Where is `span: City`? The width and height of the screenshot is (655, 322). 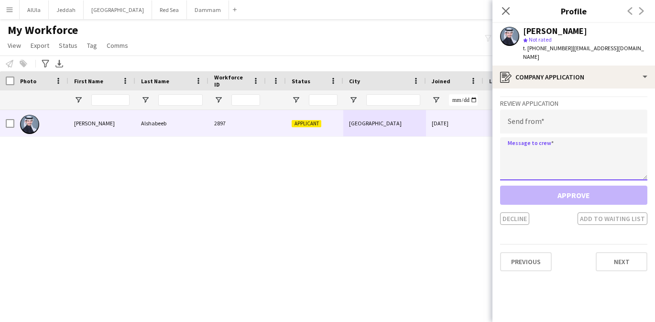
span: City is located at coordinates (354, 81).